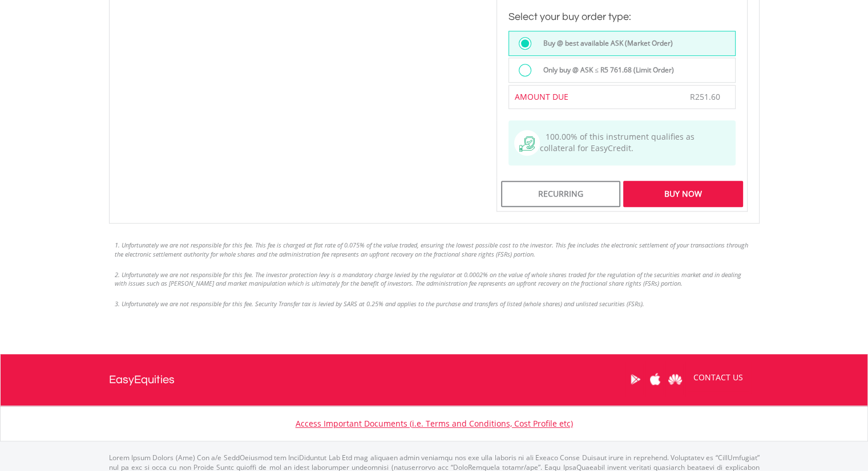 The height and width of the screenshot is (471, 868). What do you see at coordinates (705, 96) in the screenshot?
I see `span: R251.60` at bounding box center [705, 96].